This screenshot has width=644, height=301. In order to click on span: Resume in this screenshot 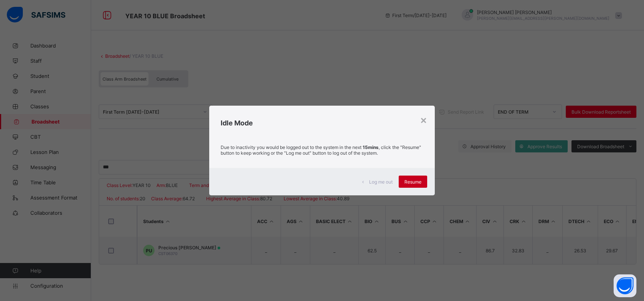, I will do `click(413, 182)`.